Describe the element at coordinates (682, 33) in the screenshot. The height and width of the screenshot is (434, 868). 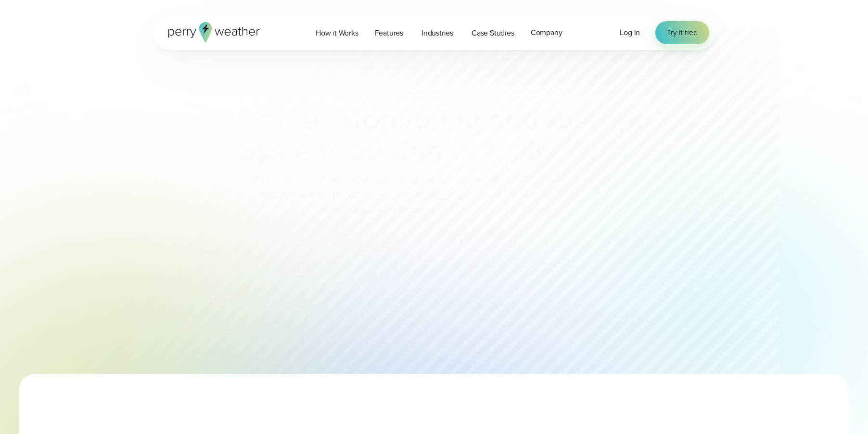
I see `a: Try it free` at that location.